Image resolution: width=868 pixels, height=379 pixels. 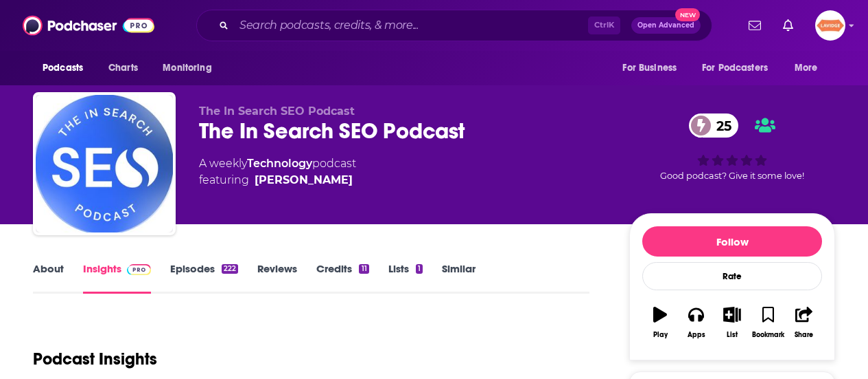 I want to click on span: The In Search SEO Podcast, so click(x=276, y=111).